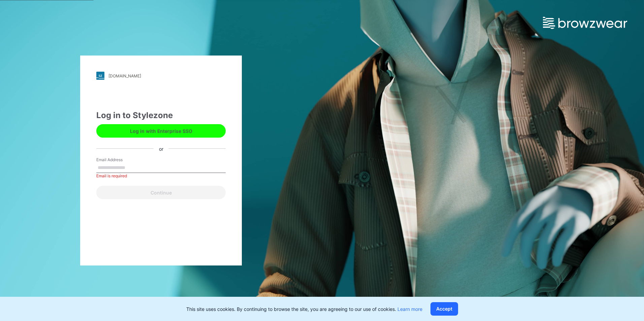 The height and width of the screenshot is (321, 644). I want to click on a: Learn more, so click(410, 309).